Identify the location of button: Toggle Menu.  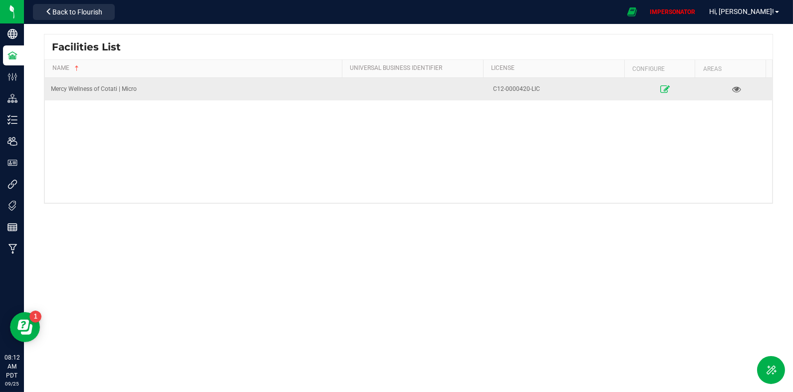
(771, 370).